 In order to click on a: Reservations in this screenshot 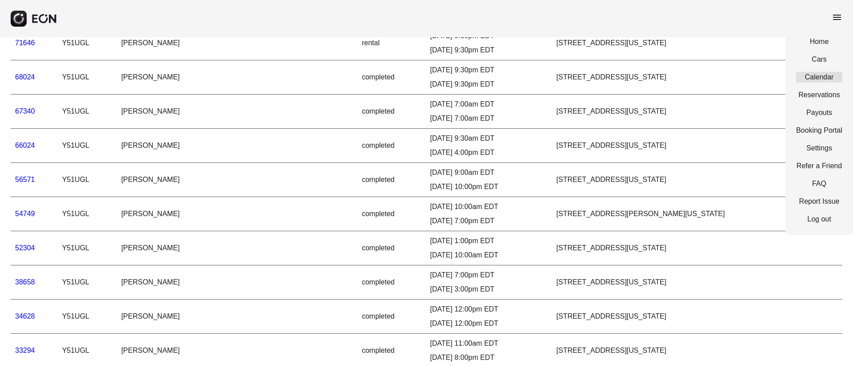, I will do `click(819, 95)`.